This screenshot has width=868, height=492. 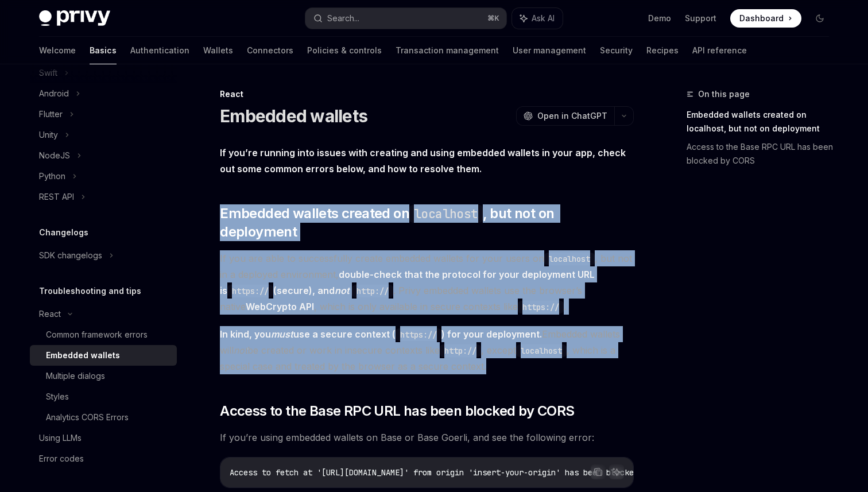 I want to click on div: SDK changelogs, so click(x=70, y=255).